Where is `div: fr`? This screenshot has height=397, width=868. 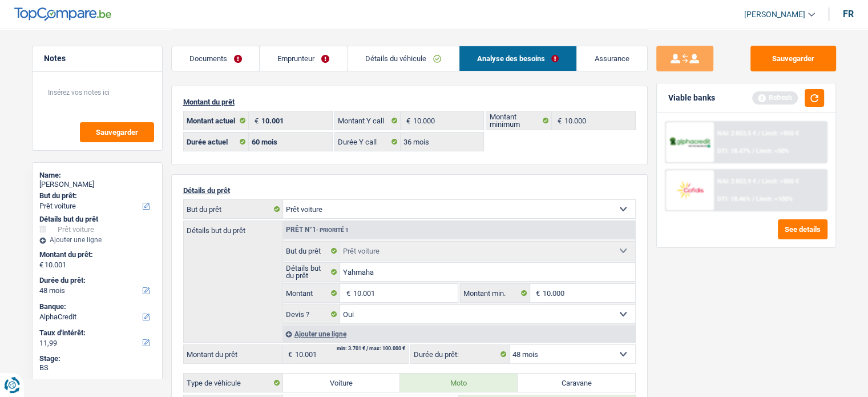
div: fr is located at coordinates (848, 14).